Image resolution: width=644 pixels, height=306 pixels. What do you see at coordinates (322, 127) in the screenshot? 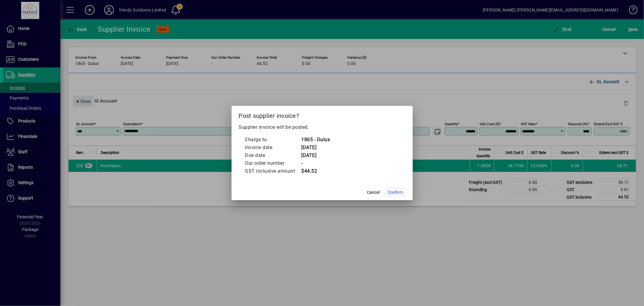
I see `p: Supplier invoice will be posted.` at bounding box center [322, 127].